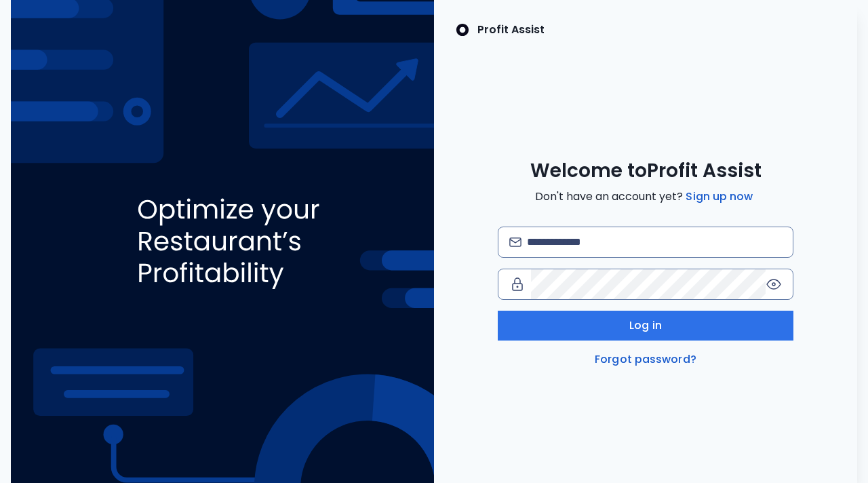 The height and width of the screenshot is (483, 868). I want to click on img: SpotOn Logo, so click(462, 30).